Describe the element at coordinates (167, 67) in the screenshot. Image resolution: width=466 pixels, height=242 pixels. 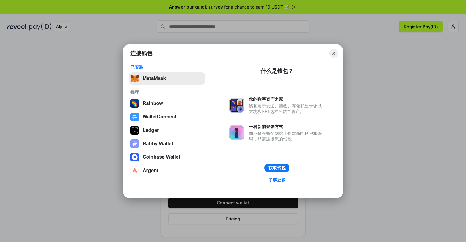
I see `div: 已安装` at that location.